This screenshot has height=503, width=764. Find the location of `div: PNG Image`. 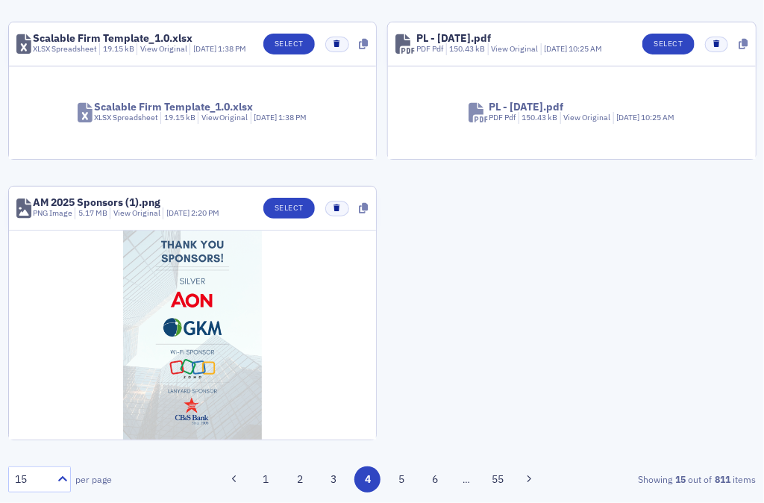

div: PNG Image is located at coordinates (52, 213).